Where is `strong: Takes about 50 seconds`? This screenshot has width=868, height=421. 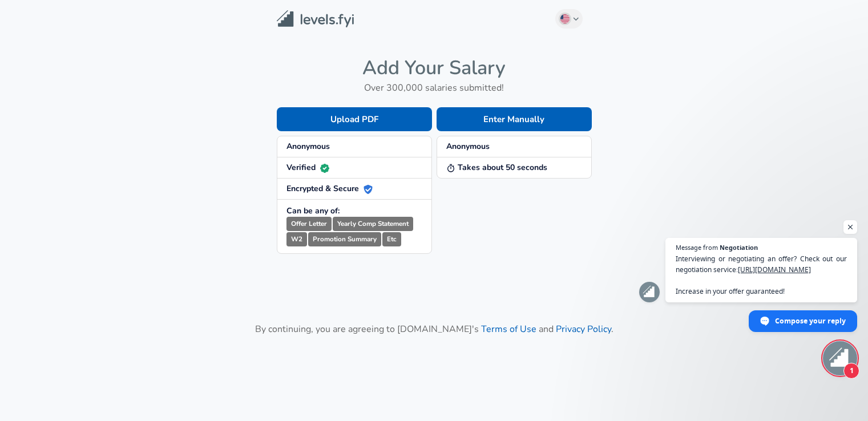
strong: Takes about 50 seconds is located at coordinates (497, 167).